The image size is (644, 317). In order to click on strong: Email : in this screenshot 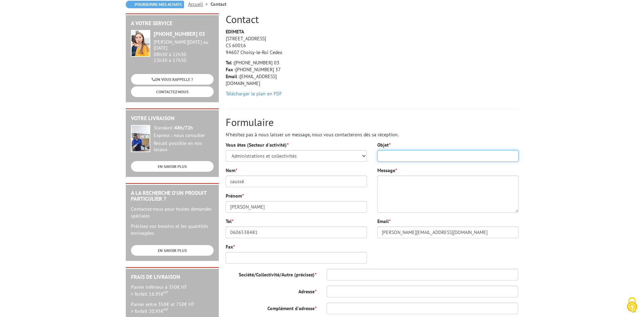, I will do `click(232, 76)`.